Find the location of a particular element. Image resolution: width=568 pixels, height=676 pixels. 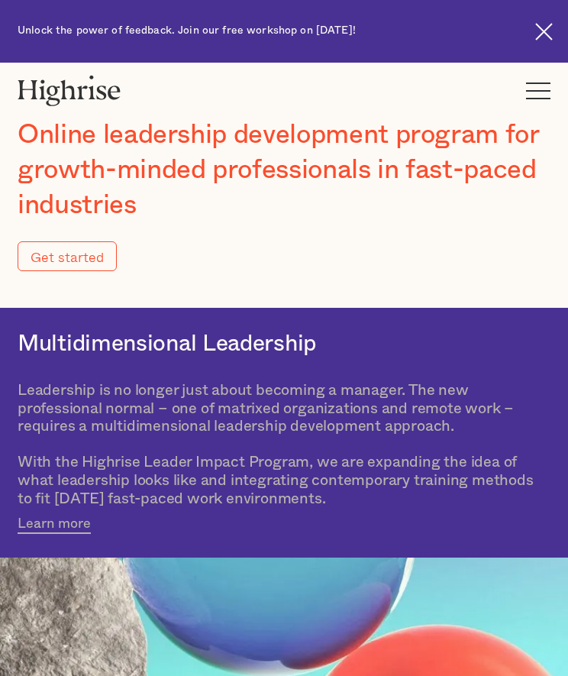

h1: Online leadership development program for growth-minded professionals in fast-paced industries is located at coordinates (284, 170).